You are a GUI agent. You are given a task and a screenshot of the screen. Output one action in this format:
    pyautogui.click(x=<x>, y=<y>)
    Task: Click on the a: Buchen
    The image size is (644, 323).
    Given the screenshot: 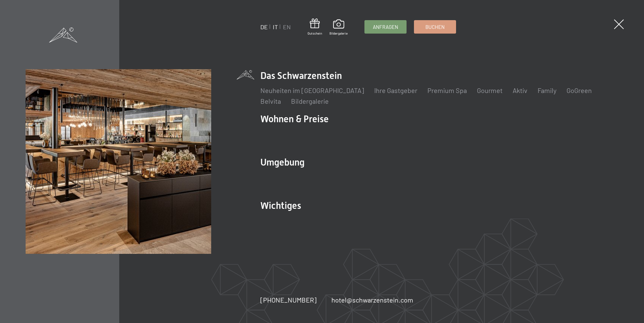 What is the action you would take?
    pyautogui.click(x=434, y=27)
    